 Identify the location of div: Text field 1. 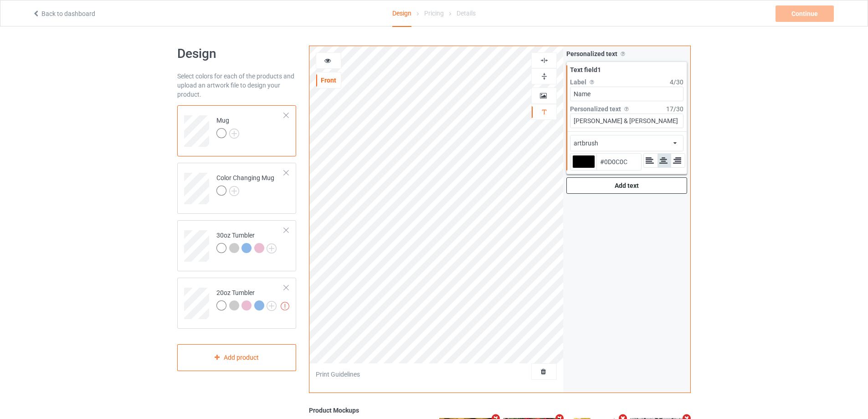
(626, 70).